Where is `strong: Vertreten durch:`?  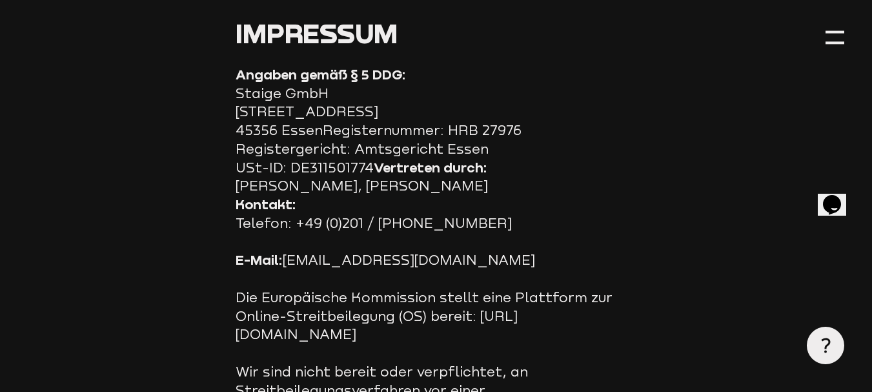
strong: Vertreten durch: is located at coordinates (430, 167).